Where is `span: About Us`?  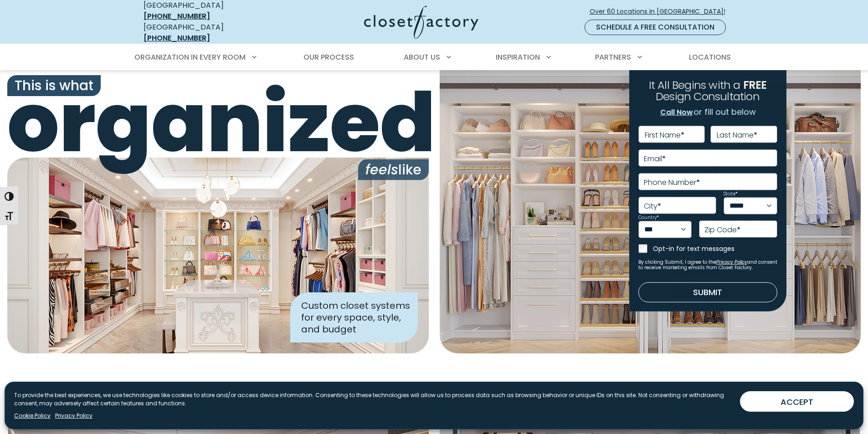 span: About Us is located at coordinates (422, 57).